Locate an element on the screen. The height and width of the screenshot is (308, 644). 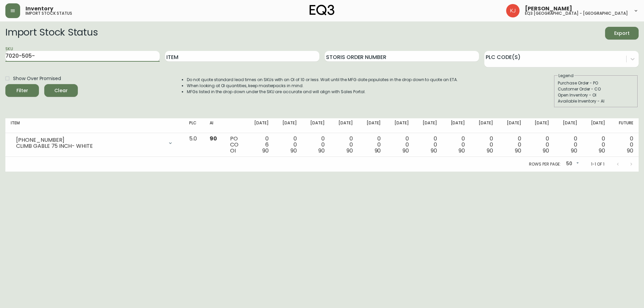
li: MFGs listed in the drop down under the SKU are accurate and will align with Sales Portal. is located at coordinates (322, 92).